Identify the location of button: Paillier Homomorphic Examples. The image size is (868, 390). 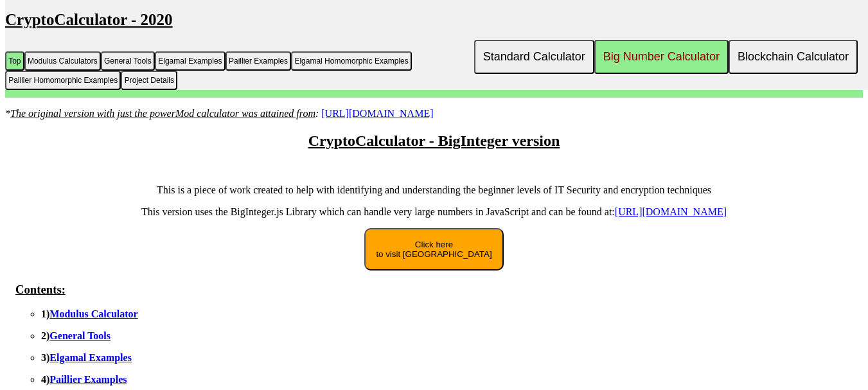
(63, 80).